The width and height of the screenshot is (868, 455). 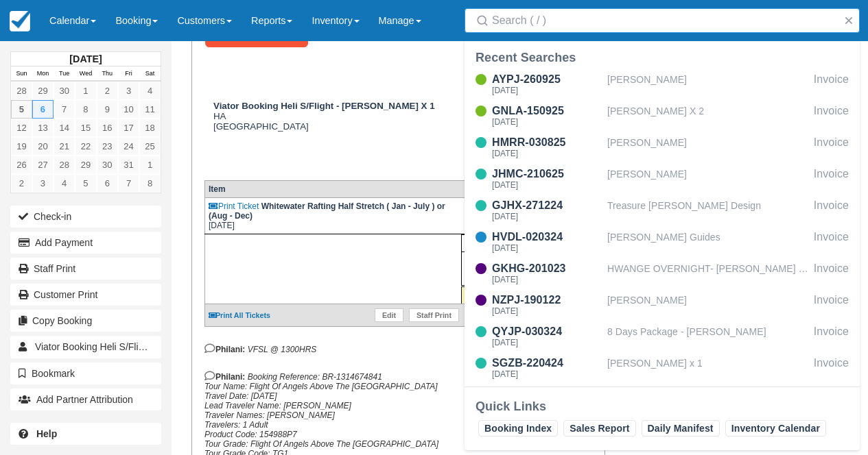 I want to click on a: 19, so click(x=21, y=146).